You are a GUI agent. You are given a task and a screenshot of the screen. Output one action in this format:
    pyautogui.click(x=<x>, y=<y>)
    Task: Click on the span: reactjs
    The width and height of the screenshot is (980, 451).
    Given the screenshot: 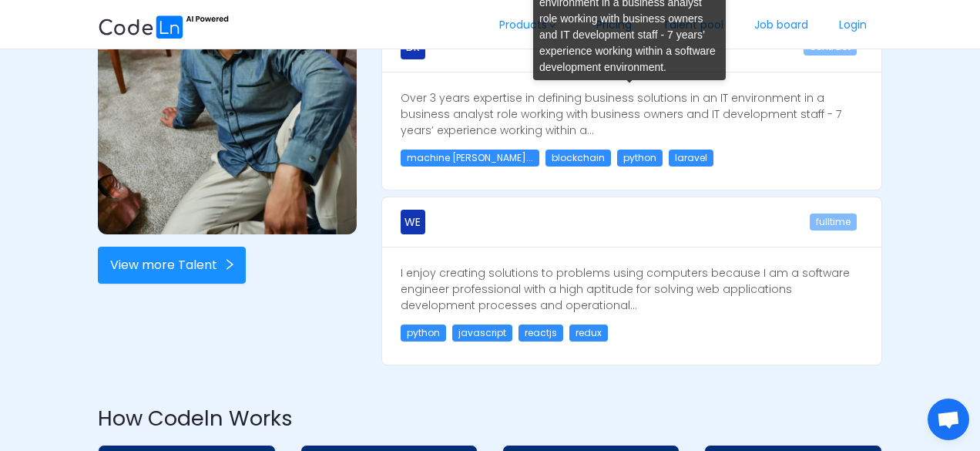 What is the action you would take?
    pyautogui.click(x=541, y=333)
    